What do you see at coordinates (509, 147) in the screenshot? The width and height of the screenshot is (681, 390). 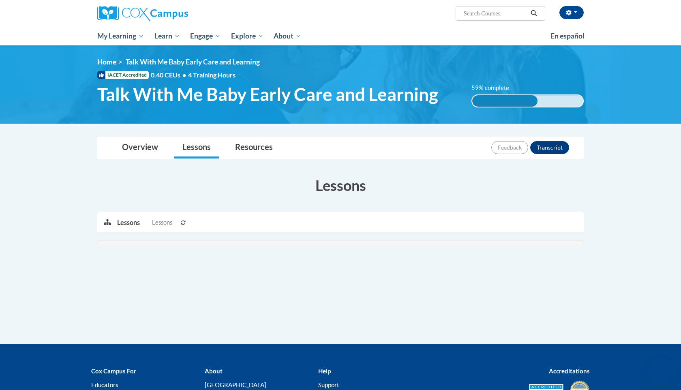 I see `button: Feedback` at bounding box center [509, 147].